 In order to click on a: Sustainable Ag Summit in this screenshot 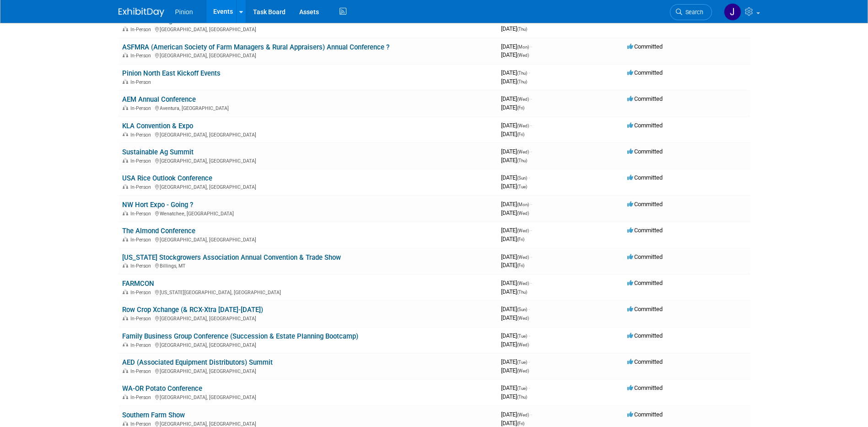, I will do `click(158, 152)`.